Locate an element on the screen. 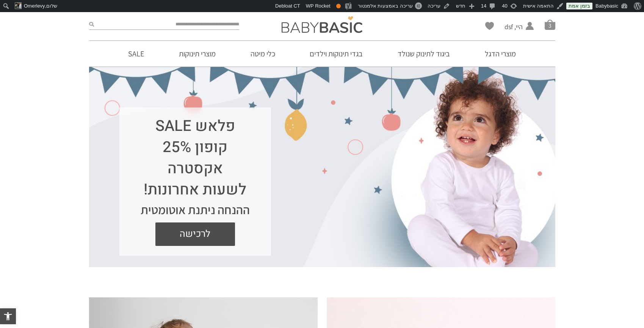  a: בגדי תינוקות וילדים is located at coordinates (336, 54).